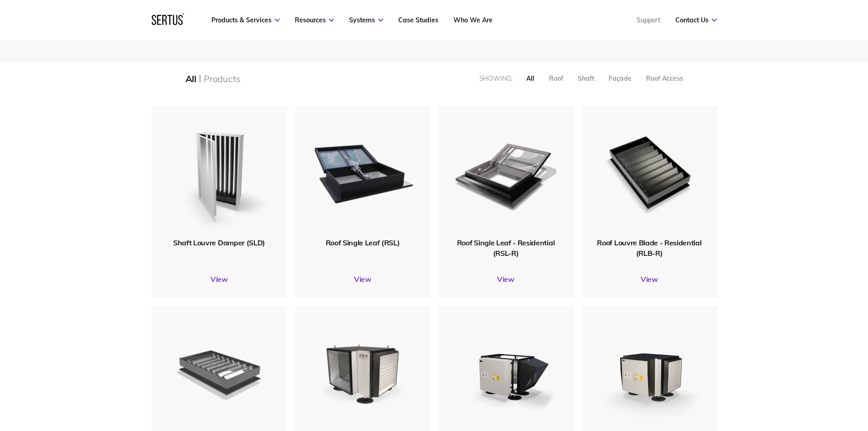 The image size is (868, 431). I want to click on span: Roof Single Leaf - Residential (RSL-R), so click(506, 247).